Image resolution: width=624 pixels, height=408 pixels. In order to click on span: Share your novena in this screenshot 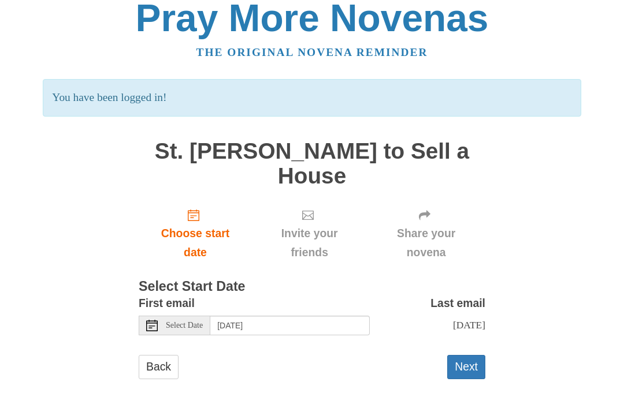, I will do `click(426, 243)`.